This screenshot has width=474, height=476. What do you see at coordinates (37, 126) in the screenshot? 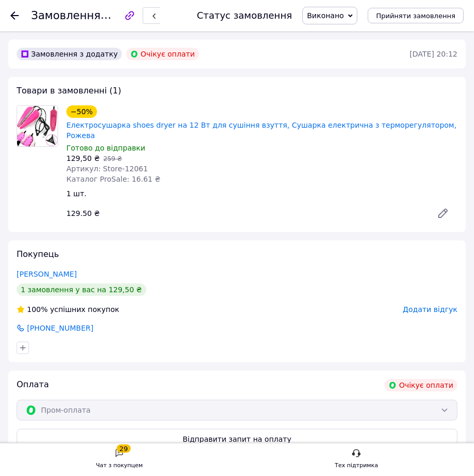
I see `img: Електросушарка shoes dryer на 12 Вт для сушіння взуття, Сушарка електрична з терморегулятором, Ро...` at bounding box center [37, 126].